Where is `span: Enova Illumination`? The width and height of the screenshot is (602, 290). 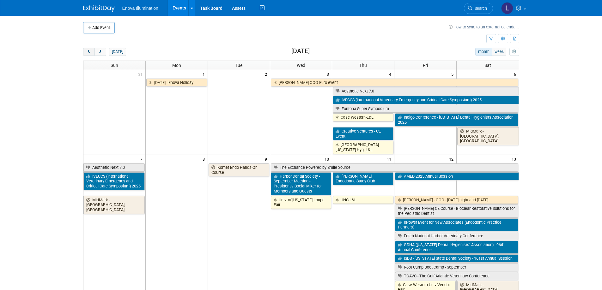
span: Enova Illumination is located at coordinates (140, 8).